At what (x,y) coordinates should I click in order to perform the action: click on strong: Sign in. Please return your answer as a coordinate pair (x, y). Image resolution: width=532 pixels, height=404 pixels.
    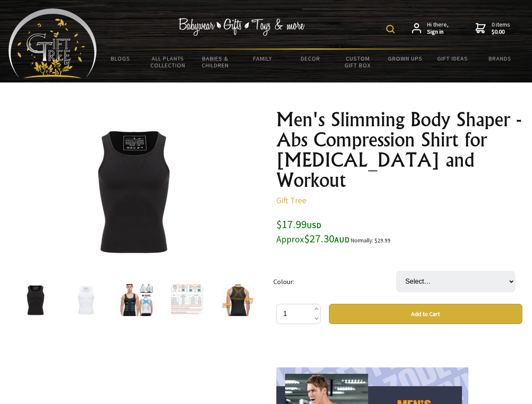
    Looking at the image, I should click on (438, 32).